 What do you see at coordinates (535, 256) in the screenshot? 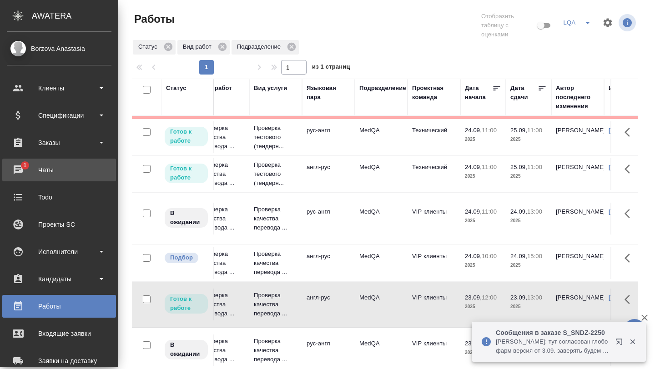
I see `p: 15:00` at bounding box center [535, 256].